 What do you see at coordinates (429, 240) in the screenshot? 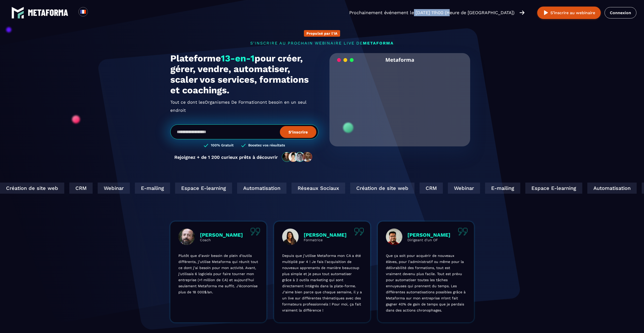
I see `p: Dirigeant d'un OF` at bounding box center [429, 240].